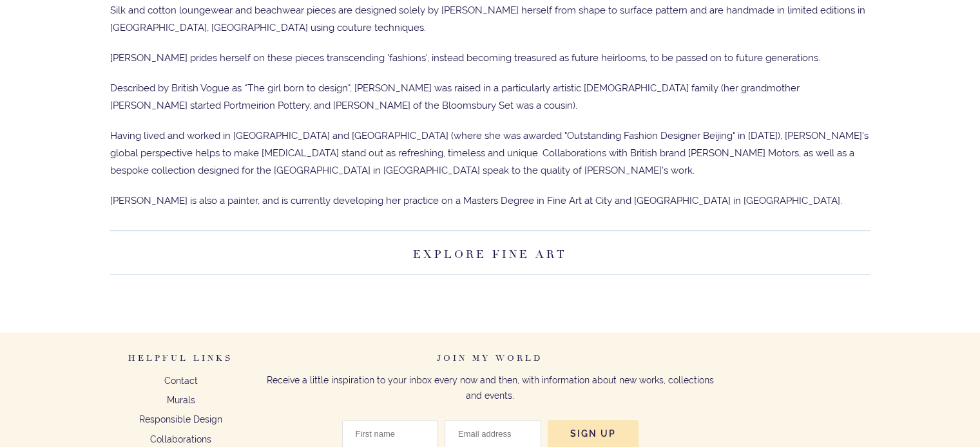 The width and height of the screenshot is (980, 447). What do you see at coordinates (490, 255) in the screenshot?
I see `a: Explore Fine Art` at bounding box center [490, 255].